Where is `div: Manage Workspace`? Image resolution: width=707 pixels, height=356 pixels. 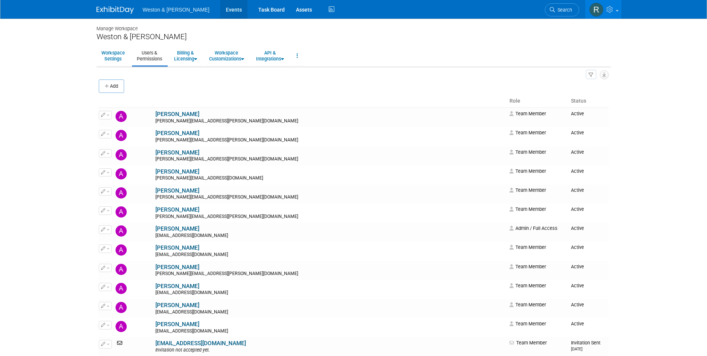 div: Manage Workspace is located at coordinates (354, 25).